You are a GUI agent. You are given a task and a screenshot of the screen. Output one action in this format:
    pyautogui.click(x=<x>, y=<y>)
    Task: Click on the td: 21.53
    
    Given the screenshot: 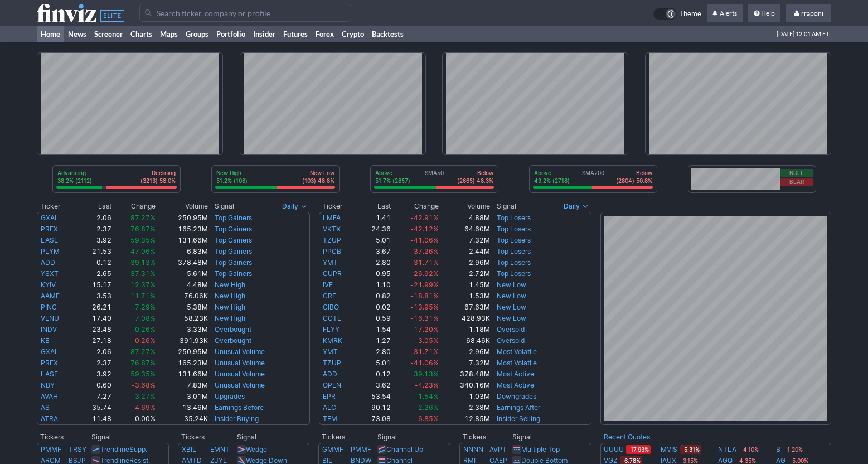 What is the action you would take?
    pyautogui.click(x=94, y=252)
    